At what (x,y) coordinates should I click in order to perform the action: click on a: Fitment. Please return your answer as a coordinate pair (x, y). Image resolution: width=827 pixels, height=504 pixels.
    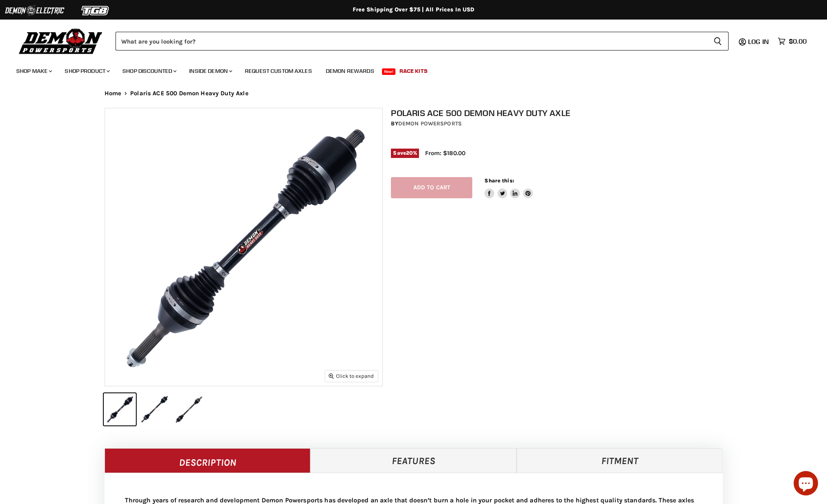
    Looking at the image, I should click on (620, 460).